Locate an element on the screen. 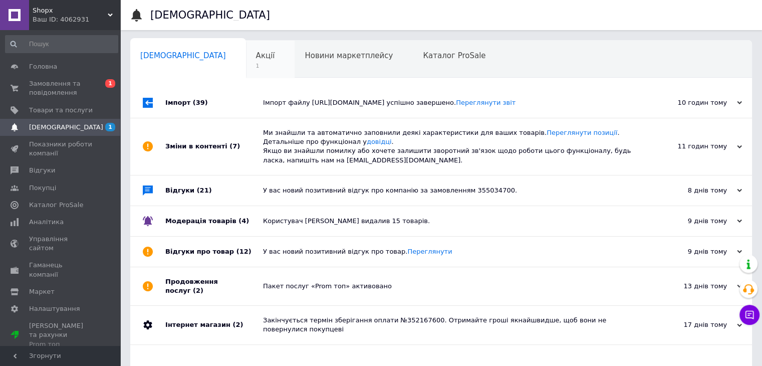 The height and width of the screenshot is (366, 762). div: 17 днів тому is located at coordinates (691, 324).